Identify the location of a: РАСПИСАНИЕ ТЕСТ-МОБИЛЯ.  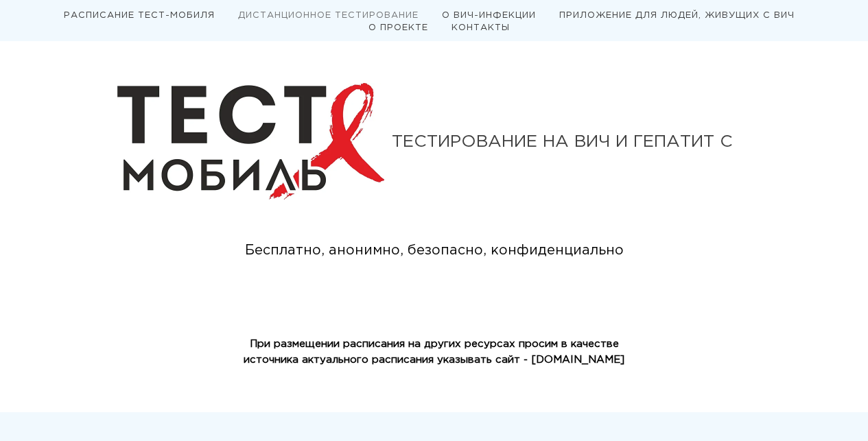
(139, 15).